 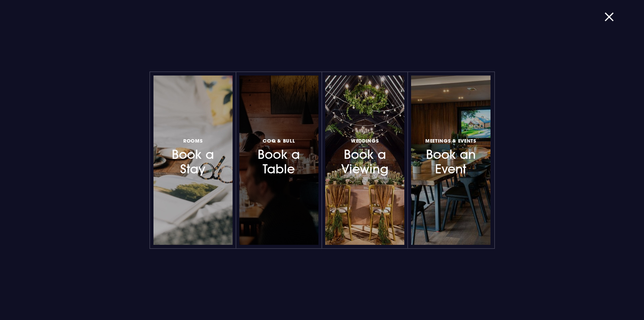 What do you see at coordinates (451, 156) in the screenshot?
I see `h3: Book an Event` at bounding box center [451, 156].